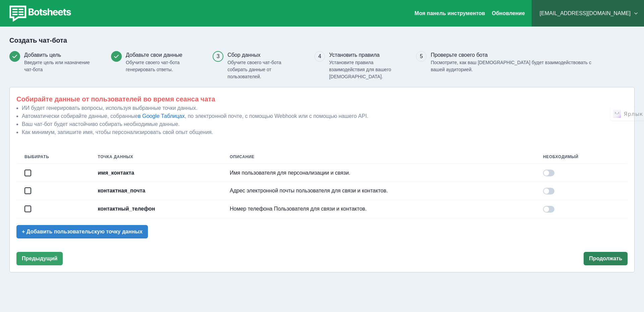 The height and width of the screenshot is (312, 644). Describe the element at coordinates (115, 99) in the screenshot. I see `font: Собирайте данные от пользователей во время сеанса чата` at that location.